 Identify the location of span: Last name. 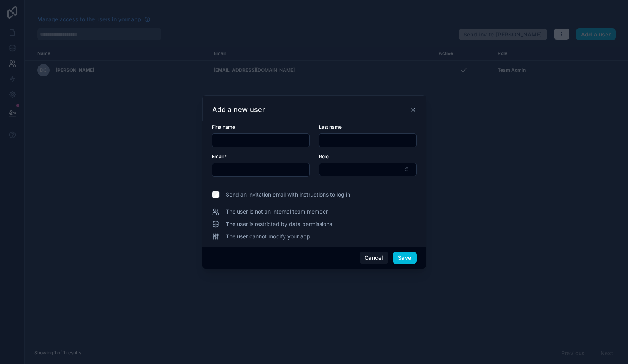
(330, 127).